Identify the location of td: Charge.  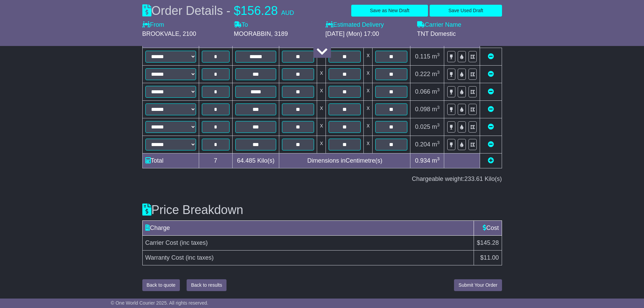
(308, 228).